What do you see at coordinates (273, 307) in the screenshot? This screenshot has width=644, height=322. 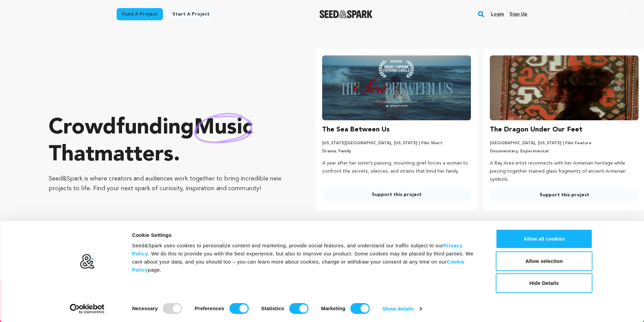 I see `strong: Statistics` at bounding box center [273, 307].